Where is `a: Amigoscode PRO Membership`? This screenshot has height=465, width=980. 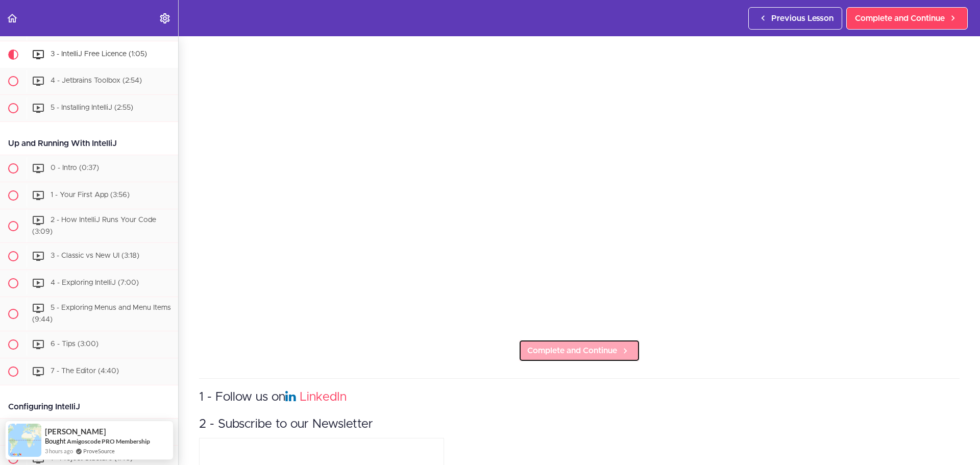
a: Amigoscode PRO Membership is located at coordinates (108, 441).